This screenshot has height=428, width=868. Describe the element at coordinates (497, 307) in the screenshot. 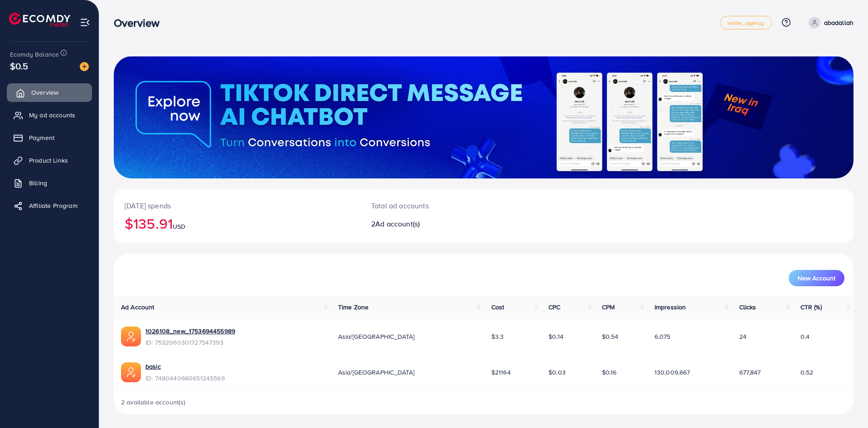

I see `span: Cost` at that location.